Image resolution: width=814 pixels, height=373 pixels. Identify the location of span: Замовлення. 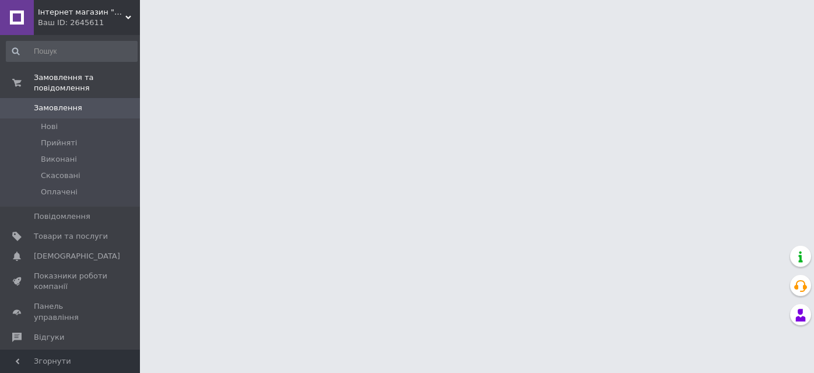
(58, 108).